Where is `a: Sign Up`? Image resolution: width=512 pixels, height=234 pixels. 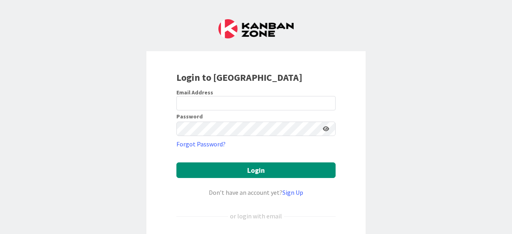
a: Sign Up is located at coordinates (293, 192).